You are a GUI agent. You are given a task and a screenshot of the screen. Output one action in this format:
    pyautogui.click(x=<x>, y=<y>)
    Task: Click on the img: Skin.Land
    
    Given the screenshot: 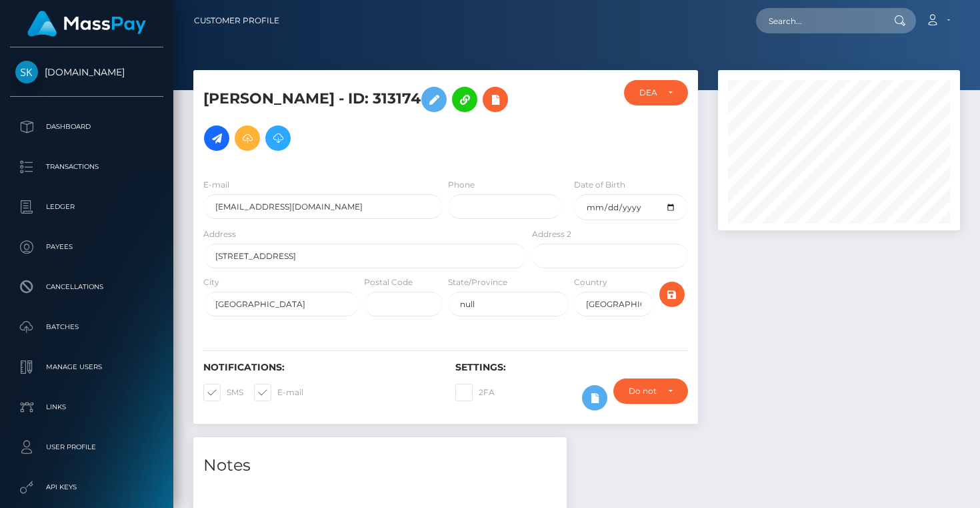 What is the action you would take?
    pyautogui.click(x=27, y=72)
    